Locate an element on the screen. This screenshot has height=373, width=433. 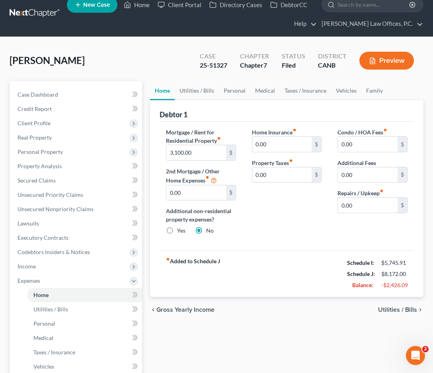
label: Condo / HOA Fees is located at coordinates (362, 132).